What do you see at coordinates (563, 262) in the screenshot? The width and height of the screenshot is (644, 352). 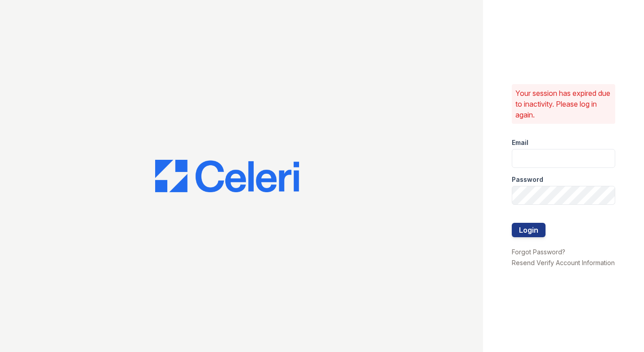 I see `a: Resend Verify Account Information` at bounding box center [563, 262].